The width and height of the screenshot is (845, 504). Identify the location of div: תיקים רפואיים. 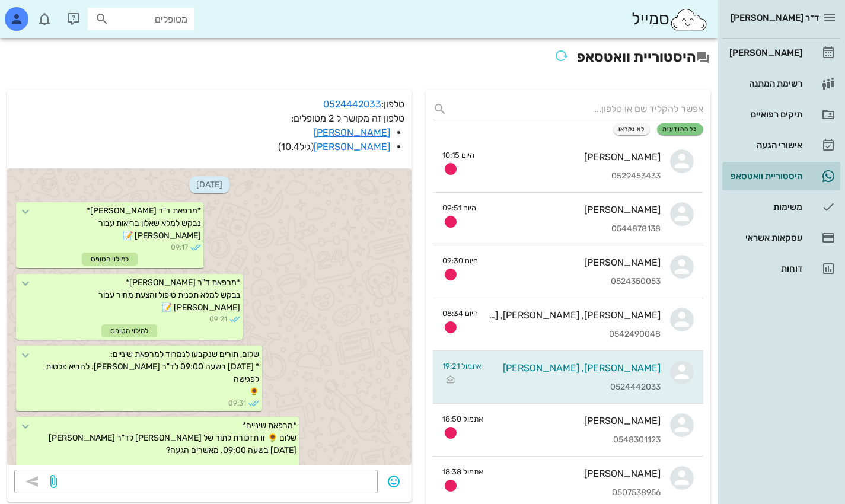
(764, 114).